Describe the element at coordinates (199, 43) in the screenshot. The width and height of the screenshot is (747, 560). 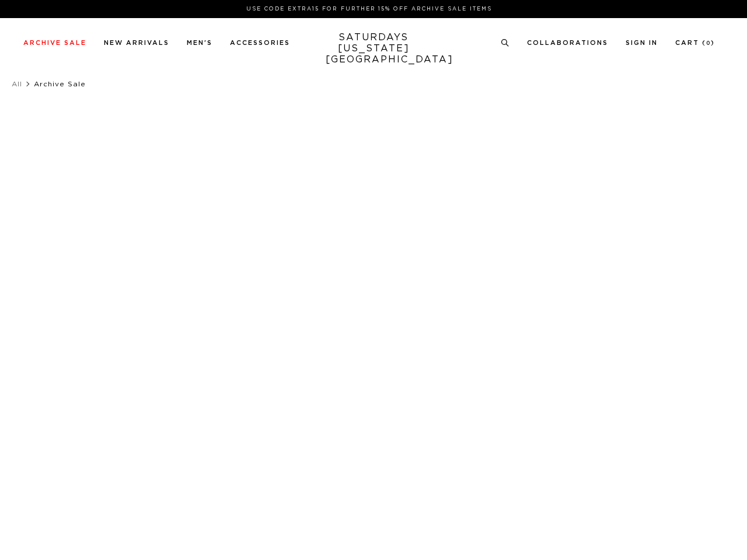
I see `a: Men's` at that location.